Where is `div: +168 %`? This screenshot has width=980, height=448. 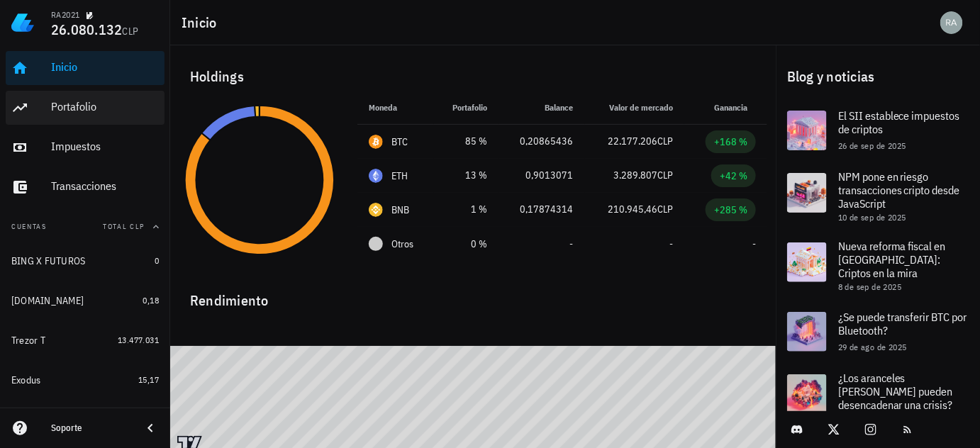
div: +168 % is located at coordinates (730, 142).